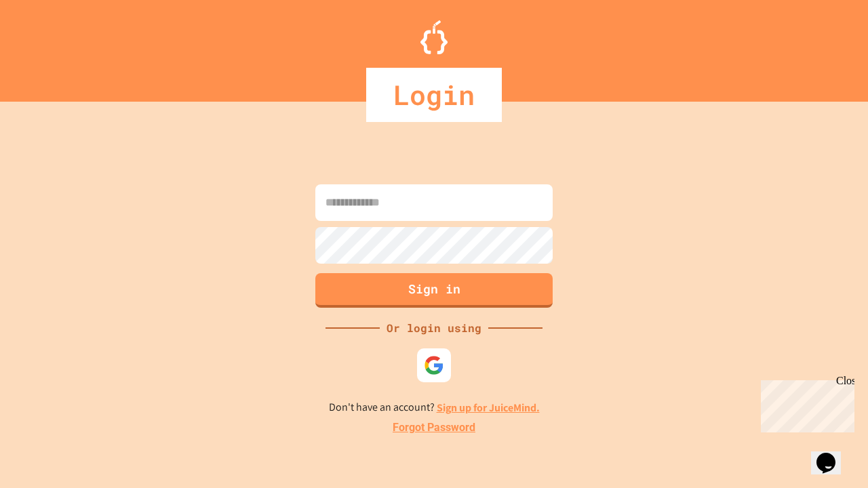  I want to click on a: Sign up for JuiceMind., so click(488, 407).